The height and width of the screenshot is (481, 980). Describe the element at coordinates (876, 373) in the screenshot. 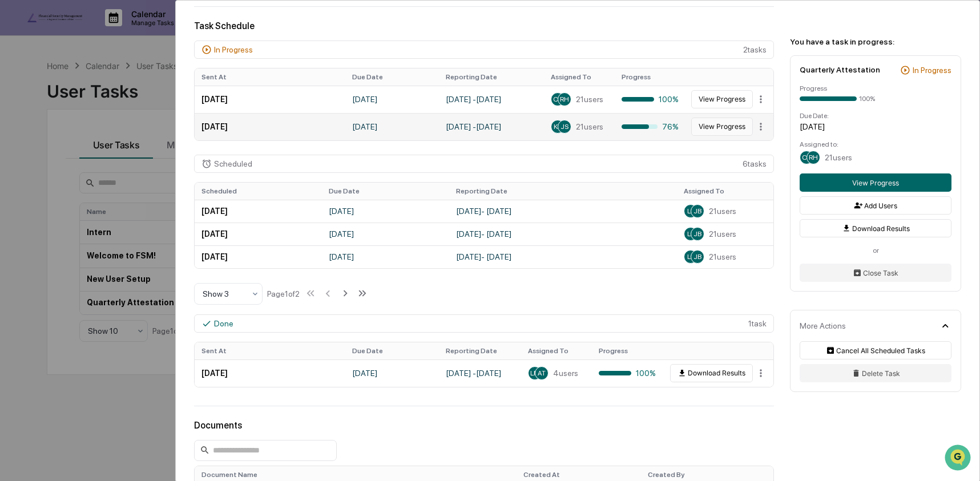

I see `button: Delete Task` at that location.